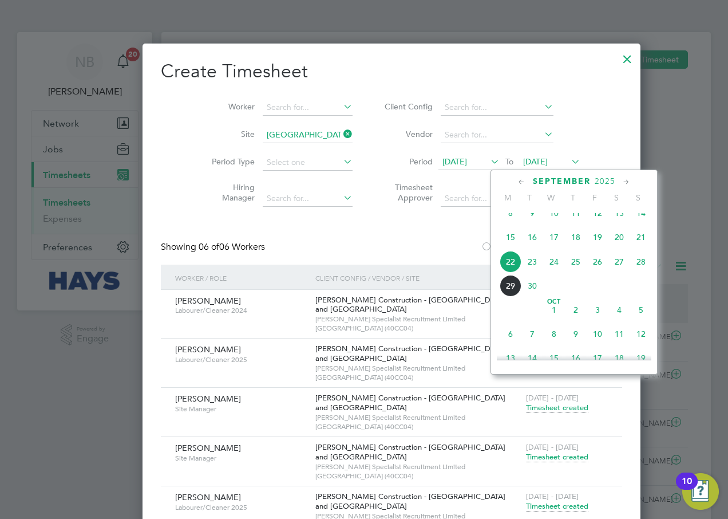  I want to click on span: 27, so click(620, 262).